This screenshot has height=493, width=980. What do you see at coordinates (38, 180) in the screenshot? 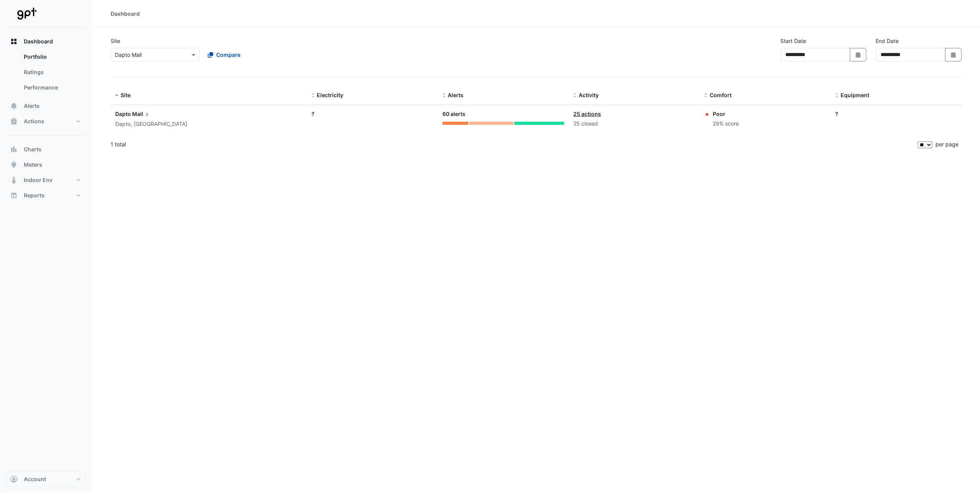
I see `span: Indoor Env` at bounding box center [38, 180].